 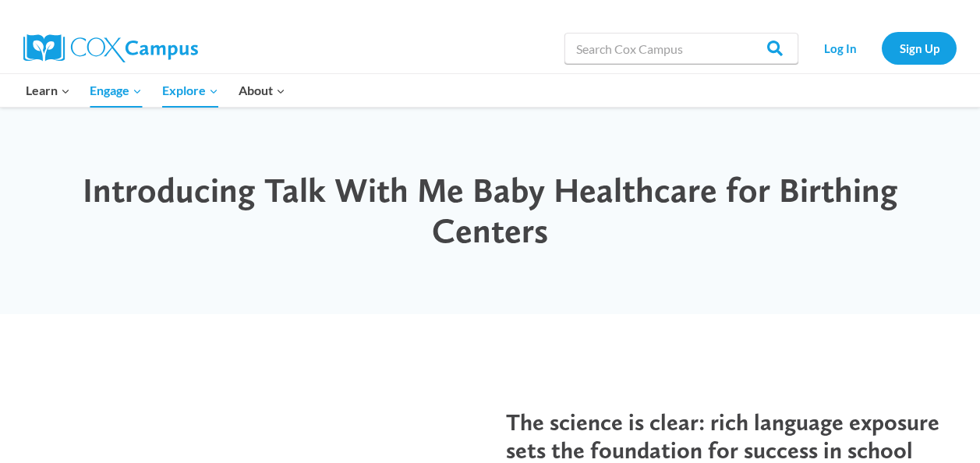 I want to click on span: Engage, so click(x=115, y=91).